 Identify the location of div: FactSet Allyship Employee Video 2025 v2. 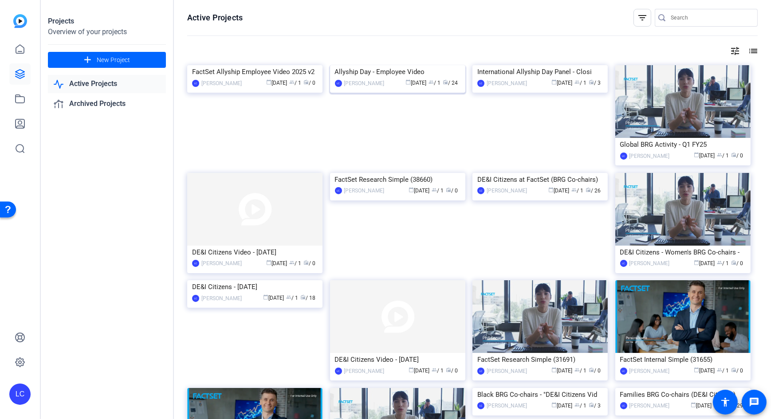
(255, 72).